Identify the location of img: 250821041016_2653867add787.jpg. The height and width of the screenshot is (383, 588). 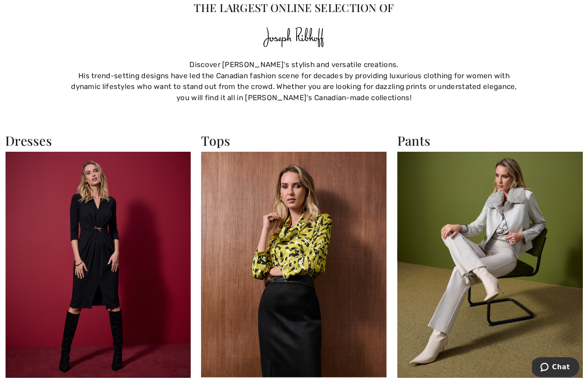
(97, 265).